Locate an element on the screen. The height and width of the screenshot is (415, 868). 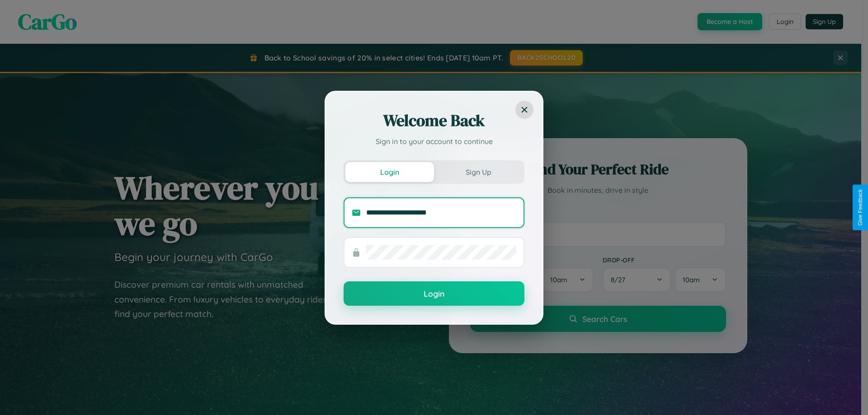
p: Sign in to your account to continue is located at coordinates (434, 141).